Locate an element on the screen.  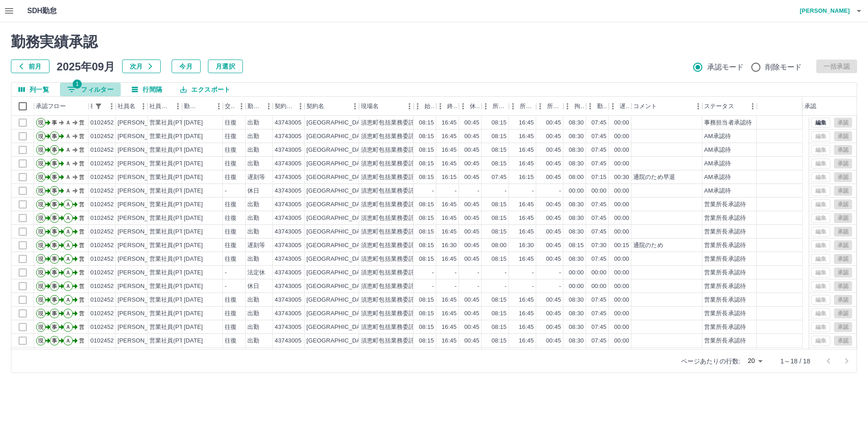
h5: 2025年09月 is located at coordinates (86, 66).